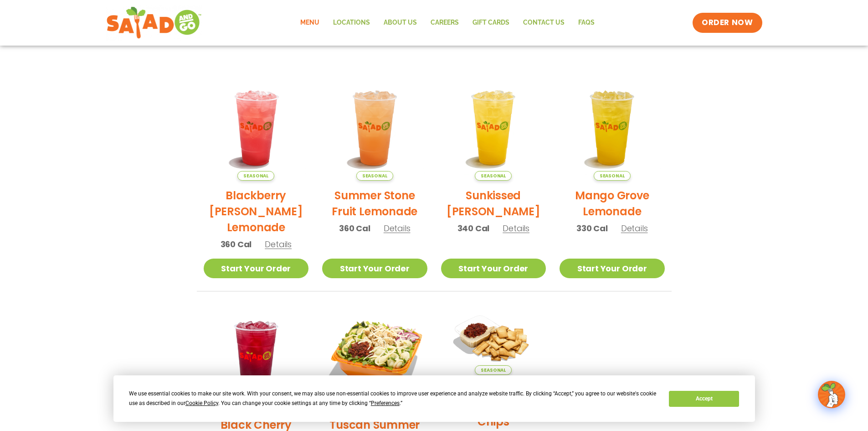 The height and width of the screenshot is (431, 868). I want to click on img: Product photo for Sunkissed Yuzu Lemonade, so click(494, 128).